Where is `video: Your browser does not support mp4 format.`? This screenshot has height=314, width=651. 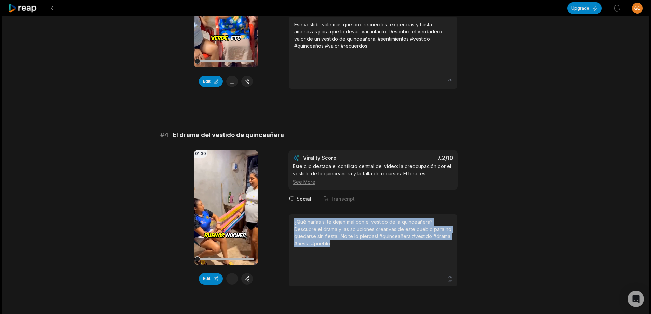
video: Your browser does not support mp4 format. is located at coordinates (226, 208).